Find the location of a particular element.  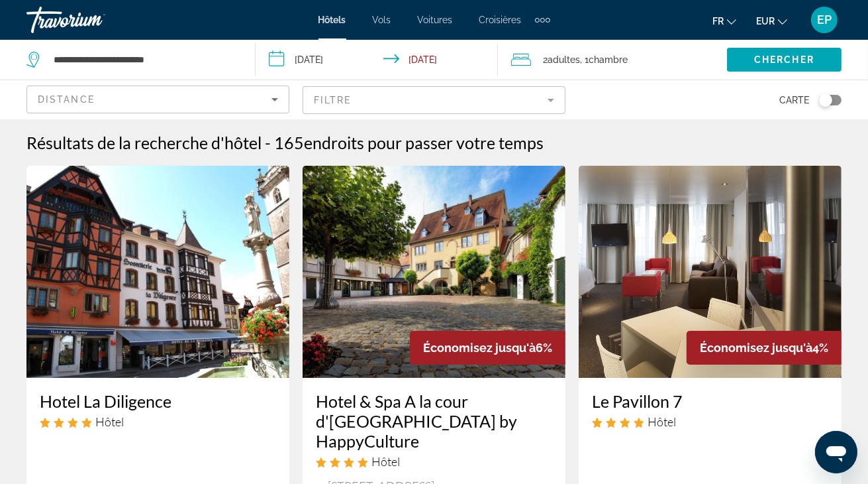

button: Toggle map is located at coordinates (826, 100).